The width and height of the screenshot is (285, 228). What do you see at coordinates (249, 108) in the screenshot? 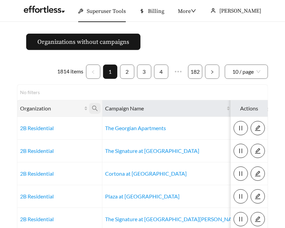
I see `th: Actions` at bounding box center [249, 108].